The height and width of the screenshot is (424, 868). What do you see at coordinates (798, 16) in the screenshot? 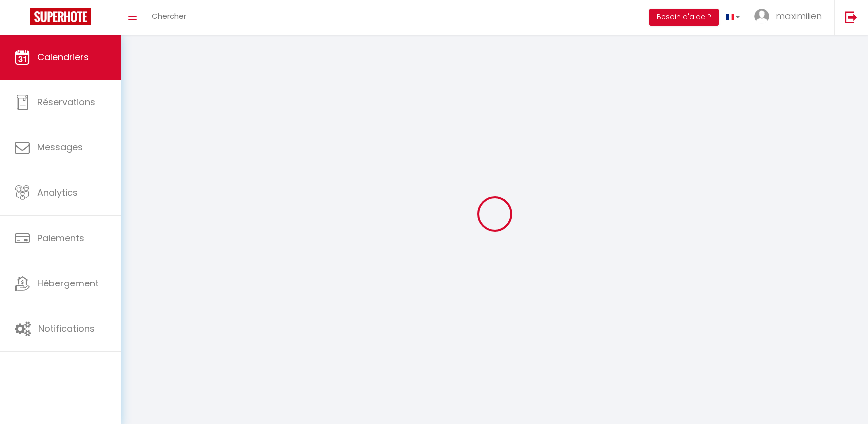
I see `span: maximilien` at bounding box center [798, 16].